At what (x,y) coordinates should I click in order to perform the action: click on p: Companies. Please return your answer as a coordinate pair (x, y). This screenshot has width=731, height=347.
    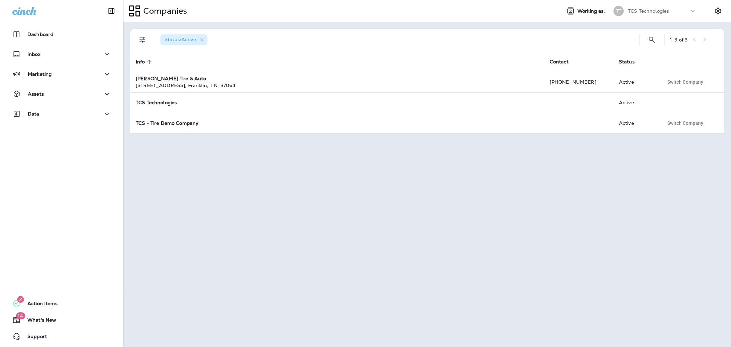
    Looking at the image, I should click on (164, 11).